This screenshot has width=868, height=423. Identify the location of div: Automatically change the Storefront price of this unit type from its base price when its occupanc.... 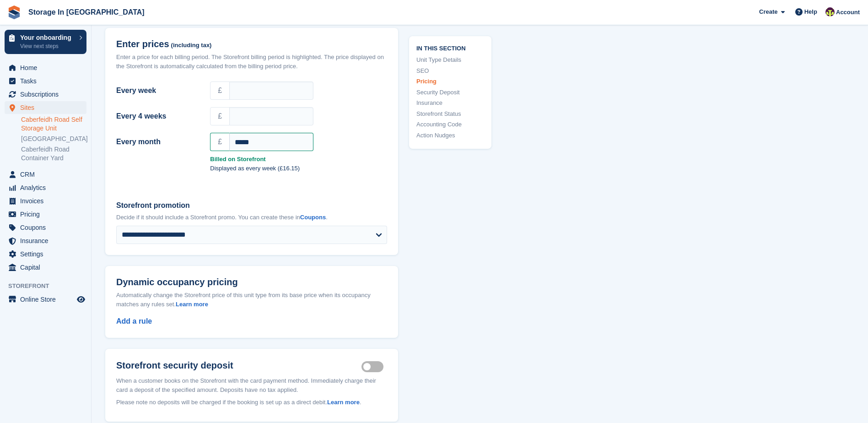
(251, 299).